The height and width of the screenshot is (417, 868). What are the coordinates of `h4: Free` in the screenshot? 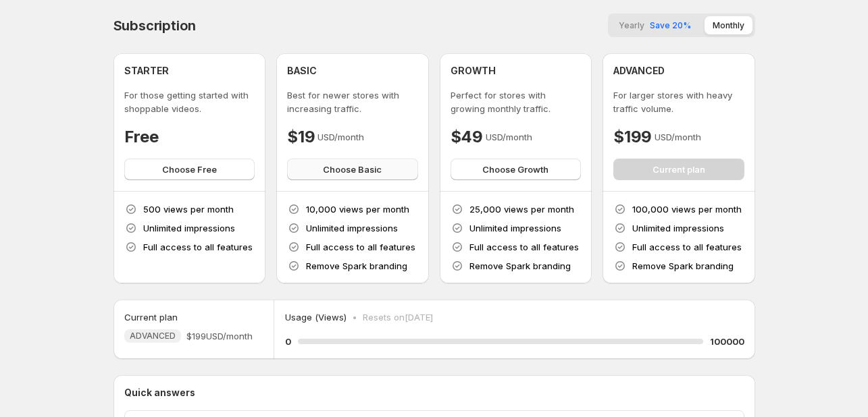 It's located at (141, 137).